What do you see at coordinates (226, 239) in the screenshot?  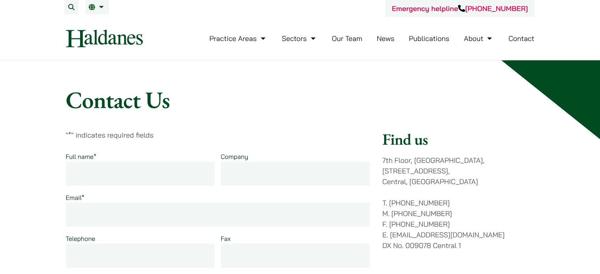 I see `label: Fax` at bounding box center [226, 239].